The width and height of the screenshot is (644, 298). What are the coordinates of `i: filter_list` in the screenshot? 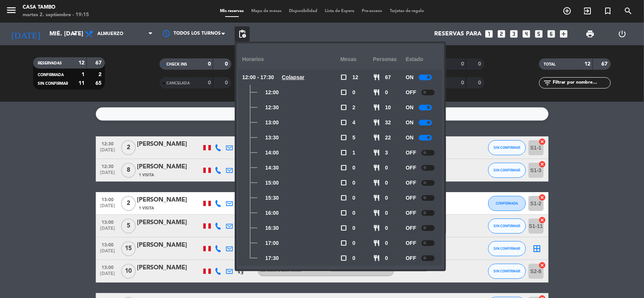 It's located at (547, 83).